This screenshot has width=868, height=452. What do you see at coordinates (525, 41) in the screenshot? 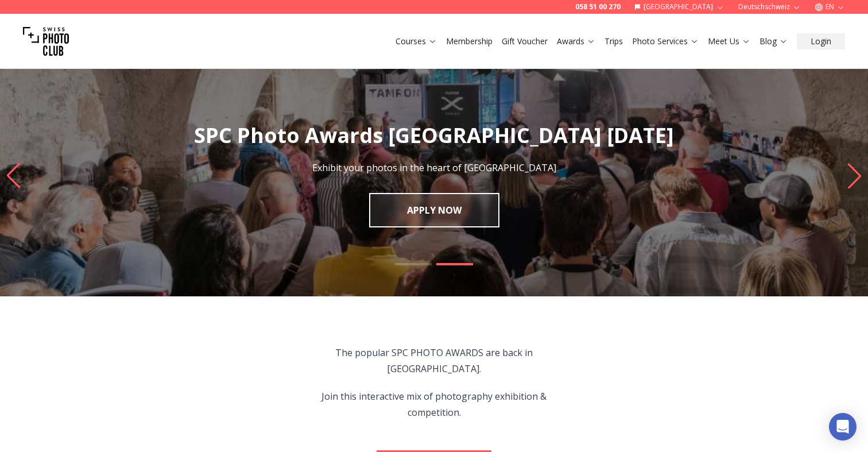
I see `button: Gift Voucher` at bounding box center [525, 41].